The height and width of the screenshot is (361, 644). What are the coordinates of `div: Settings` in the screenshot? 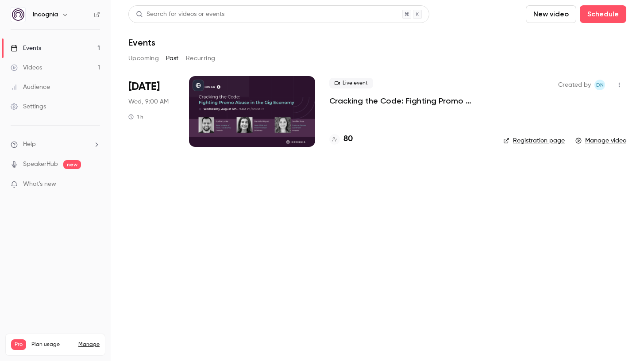 It's located at (28, 106).